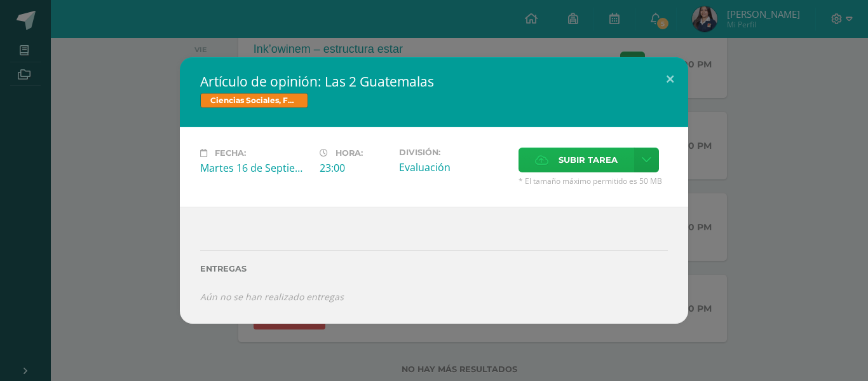  What do you see at coordinates (272, 296) in the screenshot?
I see `i: Aún no se han realizado entregas` at bounding box center [272, 296].